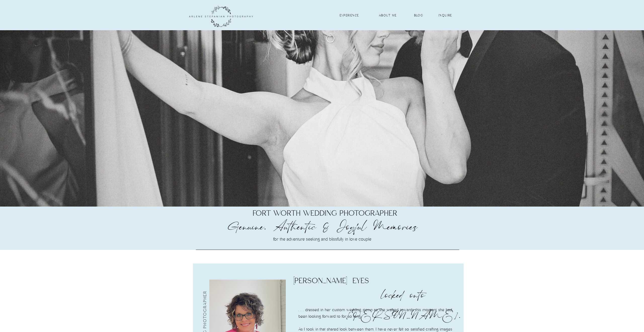 The height and width of the screenshot is (332, 644). Describe the element at coordinates (322, 243) in the screenshot. I see `p: for the adventure seeking and blissfully in love couple` at that location.